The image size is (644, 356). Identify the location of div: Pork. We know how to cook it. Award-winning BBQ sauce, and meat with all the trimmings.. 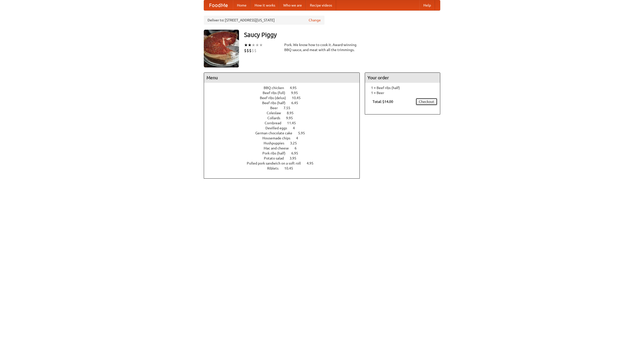
(322, 47).